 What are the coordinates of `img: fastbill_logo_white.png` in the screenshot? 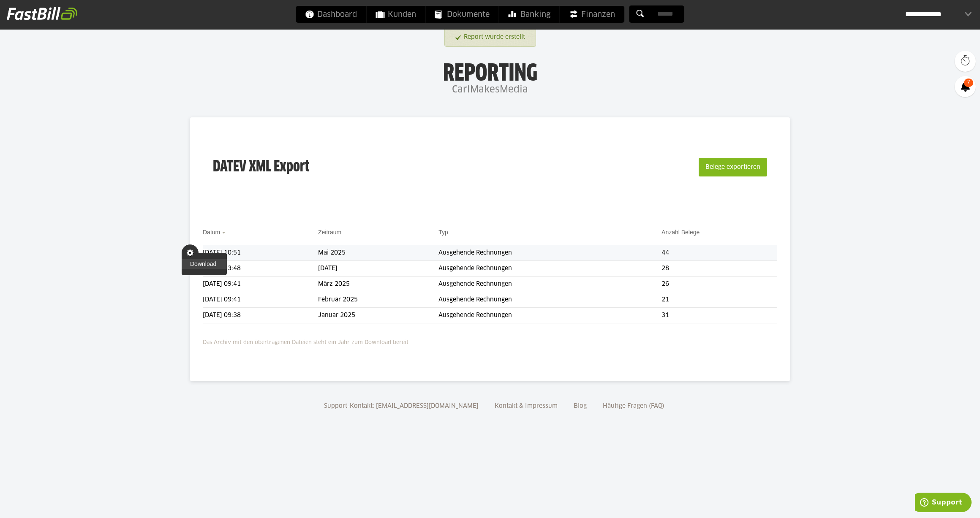 It's located at (42, 14).